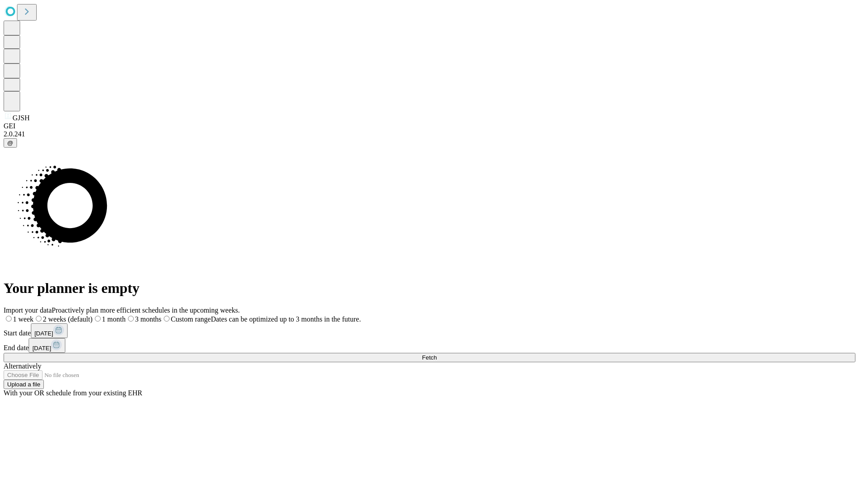  Describe the element at coordinates (166, 318) in the screenshot. I see `input: Custom rangeDates can be optimized up to 3 months in the future.` at that location.